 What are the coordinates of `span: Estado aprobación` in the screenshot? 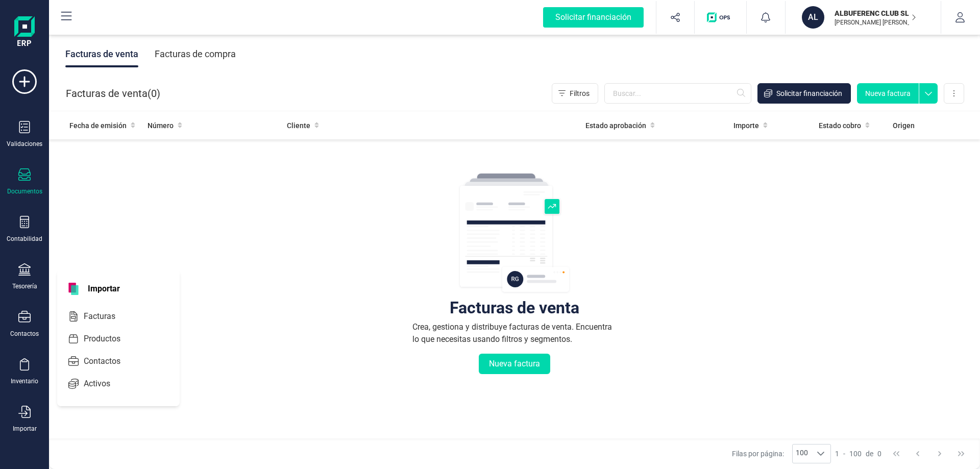 It's located at (616, 126).